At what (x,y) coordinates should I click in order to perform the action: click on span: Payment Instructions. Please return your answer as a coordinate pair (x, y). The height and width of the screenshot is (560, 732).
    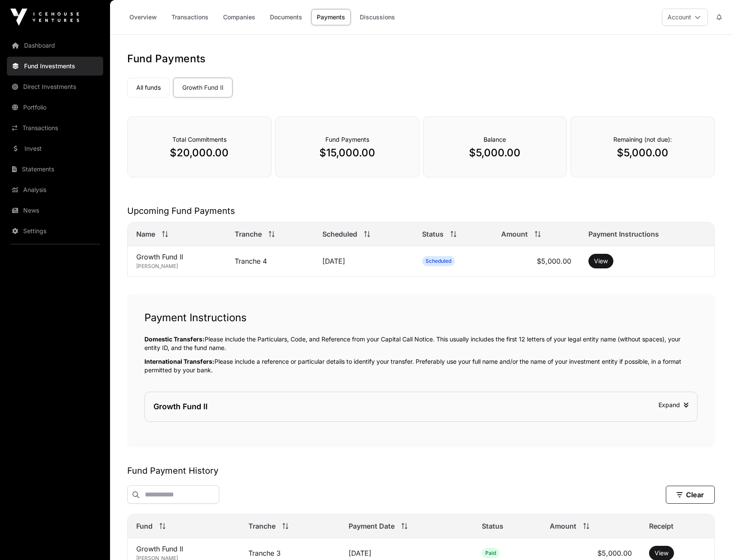
    Looking at the image, I should click on (624, 234).